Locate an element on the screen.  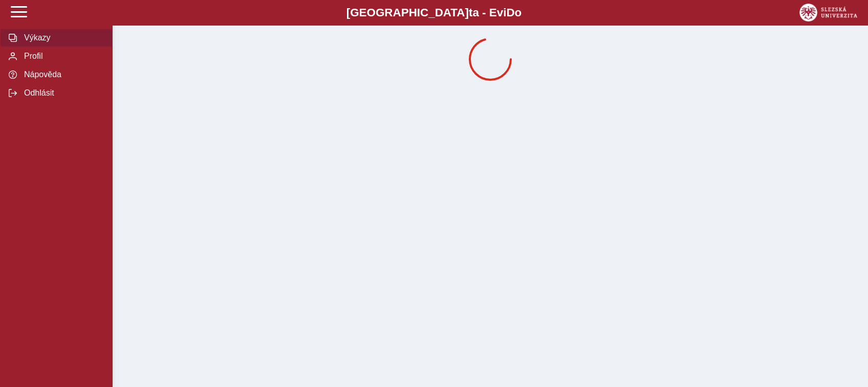
span: o is located at coordinates (519, 13).